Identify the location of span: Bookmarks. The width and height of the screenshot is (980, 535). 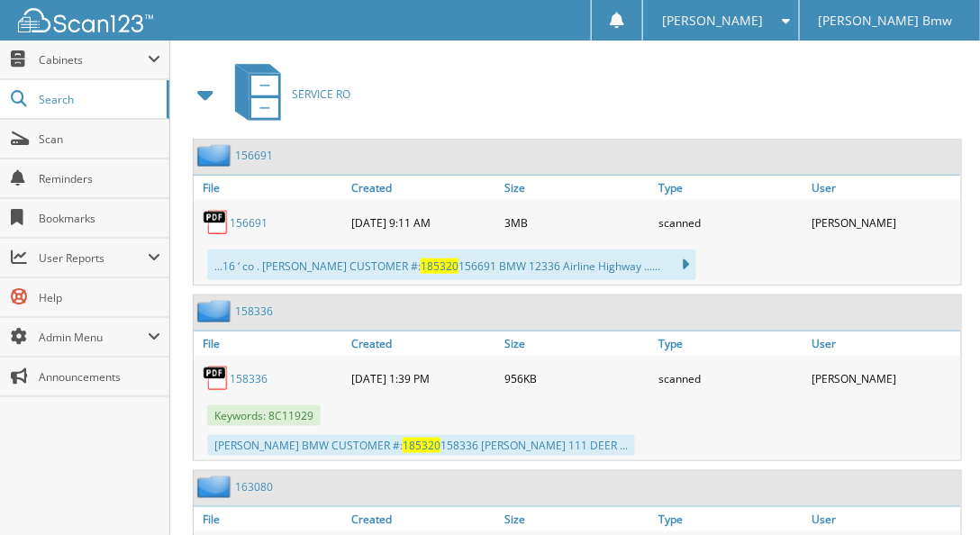
(99, 218).